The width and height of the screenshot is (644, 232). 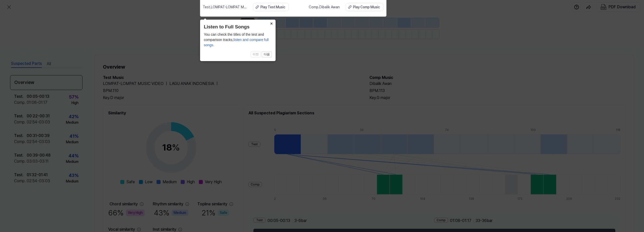 What do you see at coordinates (273, 7) in the screenshot?
I see `div: Play Test Music` at bounding box center [273, 7].